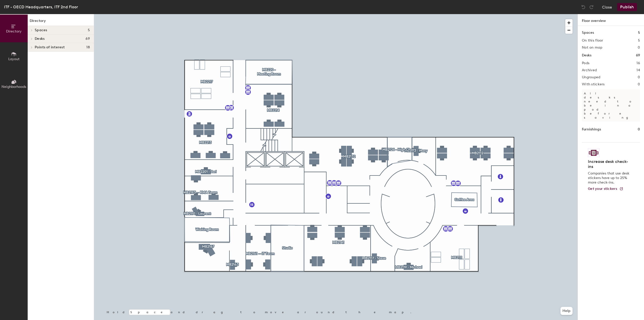 The height and width of the screenshot is (320, 644). What do you see at coordinates (589, 70) in the screenshot?
I see `h2: Archived` at bounding box center [589, 70].